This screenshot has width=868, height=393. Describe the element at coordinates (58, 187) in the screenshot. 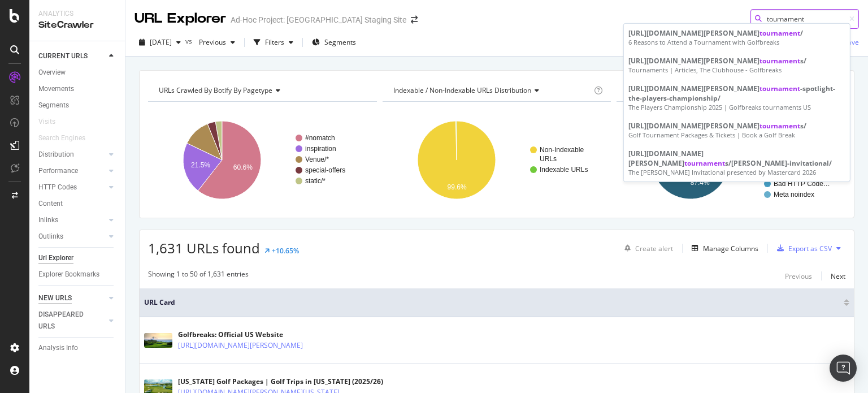

I see `div: HTTP Codes` at that location.